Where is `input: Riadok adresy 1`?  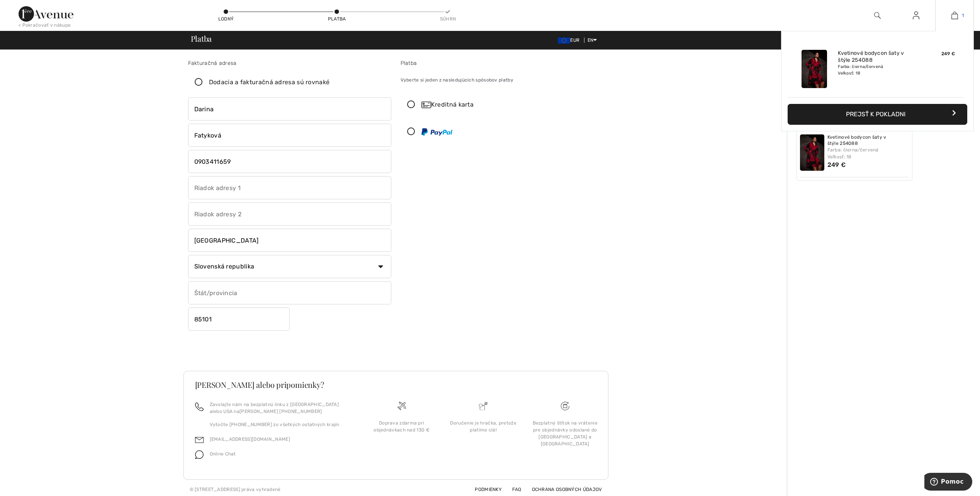
input: Riadok adresy 1 is located at coordinates (290, 188).